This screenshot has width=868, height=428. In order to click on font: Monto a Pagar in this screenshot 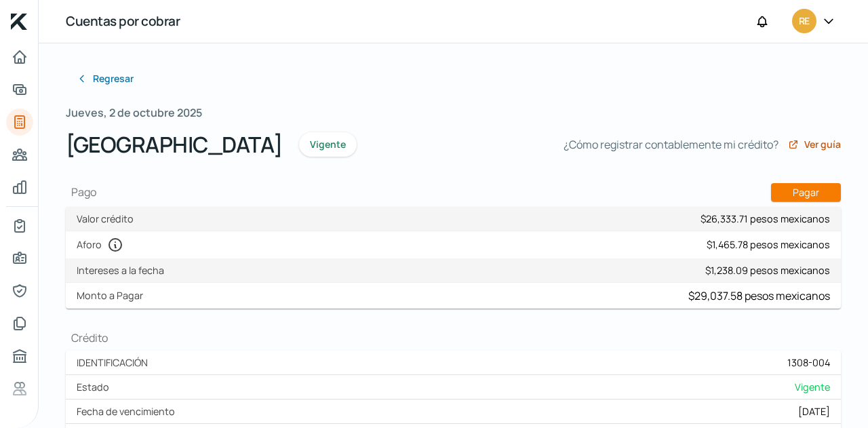, I will do `click(110, 295)`.